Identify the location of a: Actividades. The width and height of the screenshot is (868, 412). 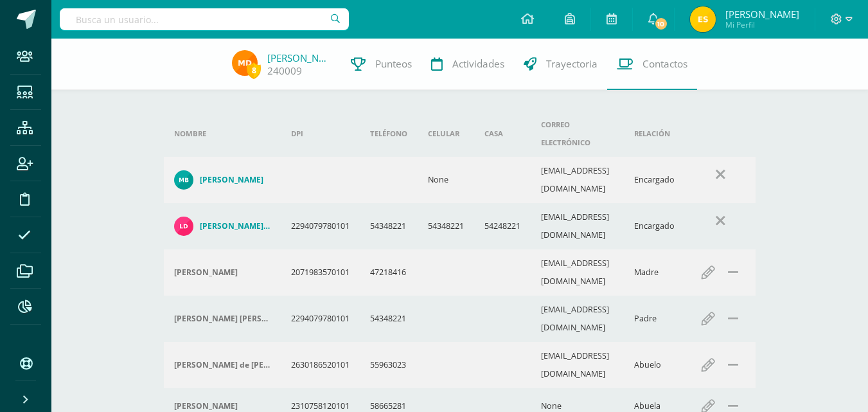
(468, 64).